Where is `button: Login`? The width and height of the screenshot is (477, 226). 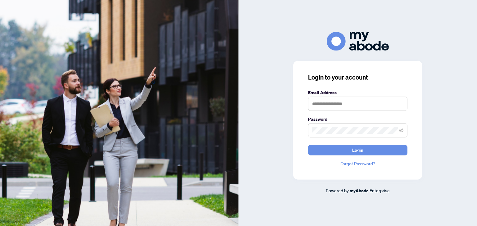
button: Login is located at coordinates (357, 150).